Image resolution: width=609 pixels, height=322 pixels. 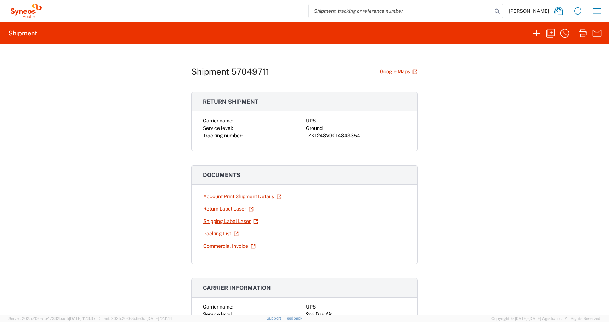 I want to click on a: Account Print Shipment Details, so click(x=242, y=196).